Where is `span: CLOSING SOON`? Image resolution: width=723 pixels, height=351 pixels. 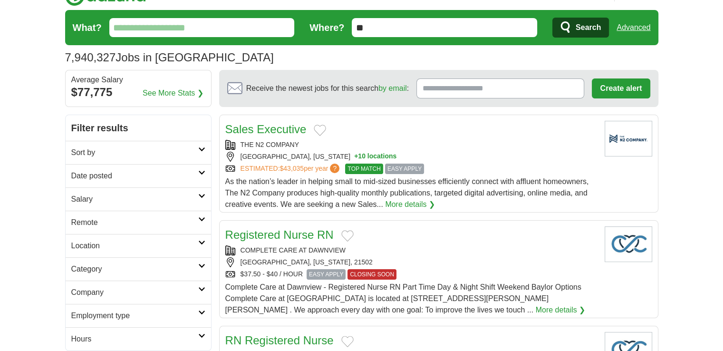
span: CLOSING SOON is located at coordinates (372, 274).